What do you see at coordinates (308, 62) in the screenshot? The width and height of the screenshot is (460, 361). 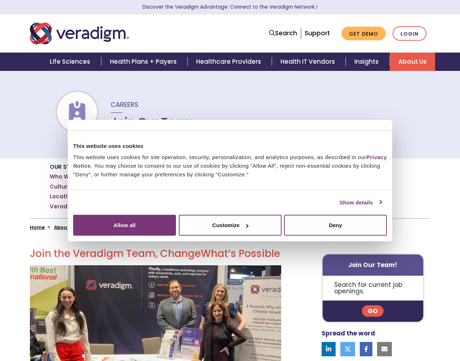 I see `a: Health IT Vendors` at bounding box center [308, 62].